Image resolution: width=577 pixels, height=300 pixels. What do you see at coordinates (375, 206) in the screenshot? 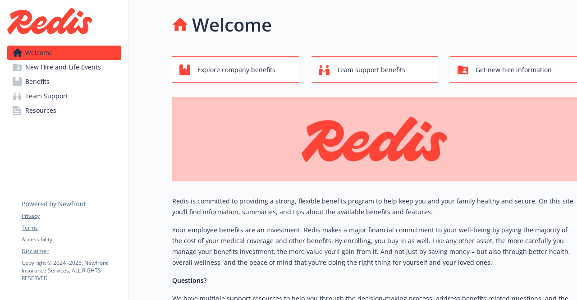
I see `p: Redis is committed to providing a strong, flexible benefits program to help keep you and your fam...` at bounding box center [375, 206].